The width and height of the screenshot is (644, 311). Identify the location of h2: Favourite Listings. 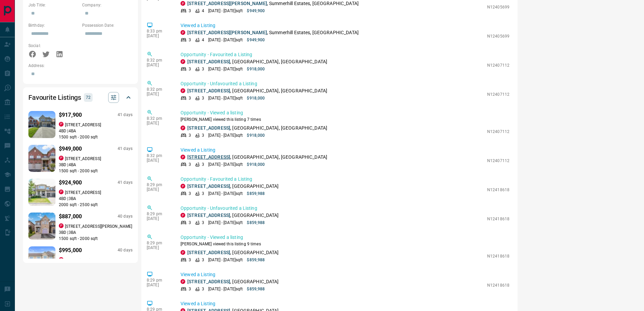
(55, 97).